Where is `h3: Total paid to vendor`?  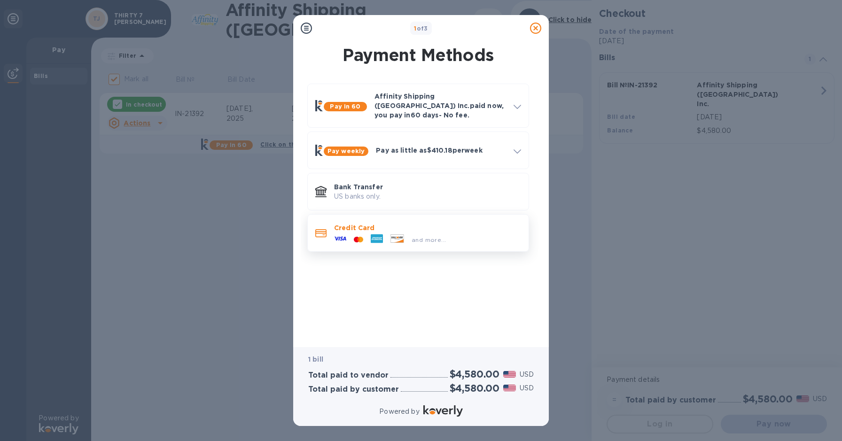 h3: Total paid to vendor is located at coordinates (348, 376).